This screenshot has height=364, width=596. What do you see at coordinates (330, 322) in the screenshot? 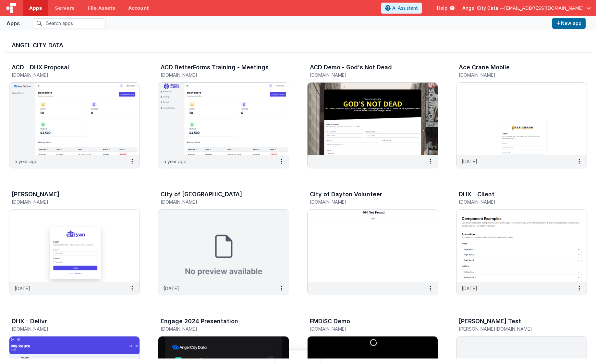
I see `h3: FMDiSC Demo` at bounding box center [330, 322].